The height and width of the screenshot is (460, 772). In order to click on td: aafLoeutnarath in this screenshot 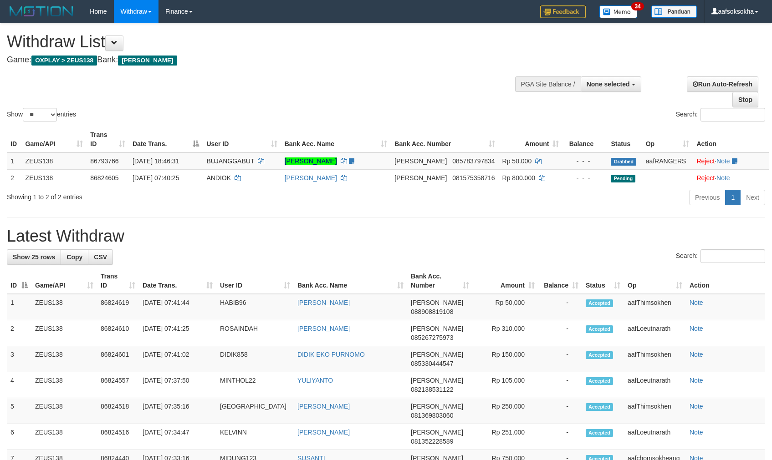, I will do `click(655, 333)`.